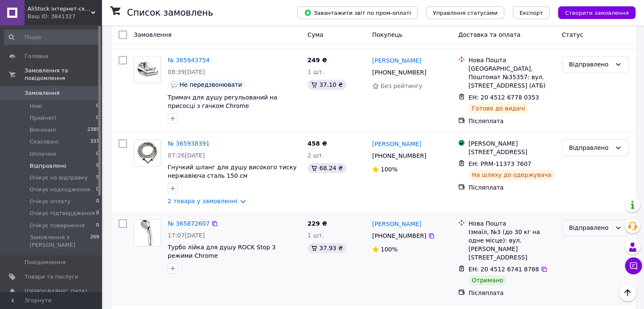 This screenshot has height=309, width=644. Describe the element at coordinates (232, 171) in the screenshot. I see `span: Гнучкий шланг для душу високого тиску нержавіюча сталь 150 см` at that location.